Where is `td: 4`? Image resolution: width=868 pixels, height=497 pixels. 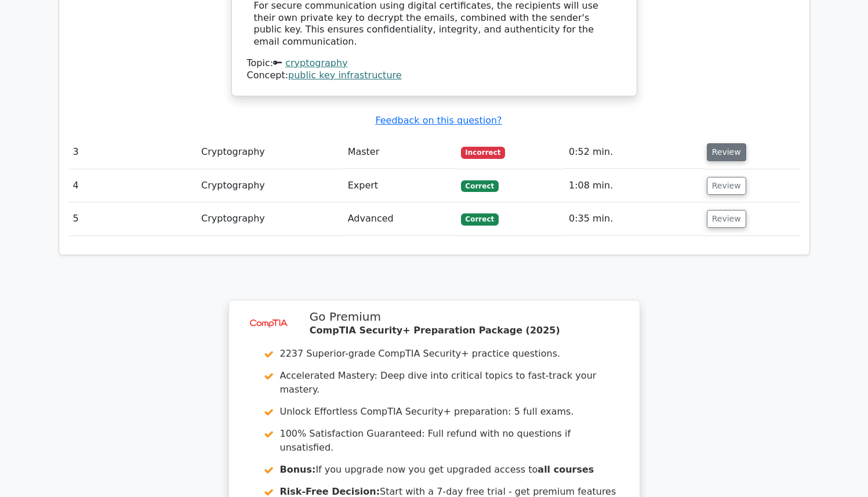 td: 4 is located at coordinates (133, 186).